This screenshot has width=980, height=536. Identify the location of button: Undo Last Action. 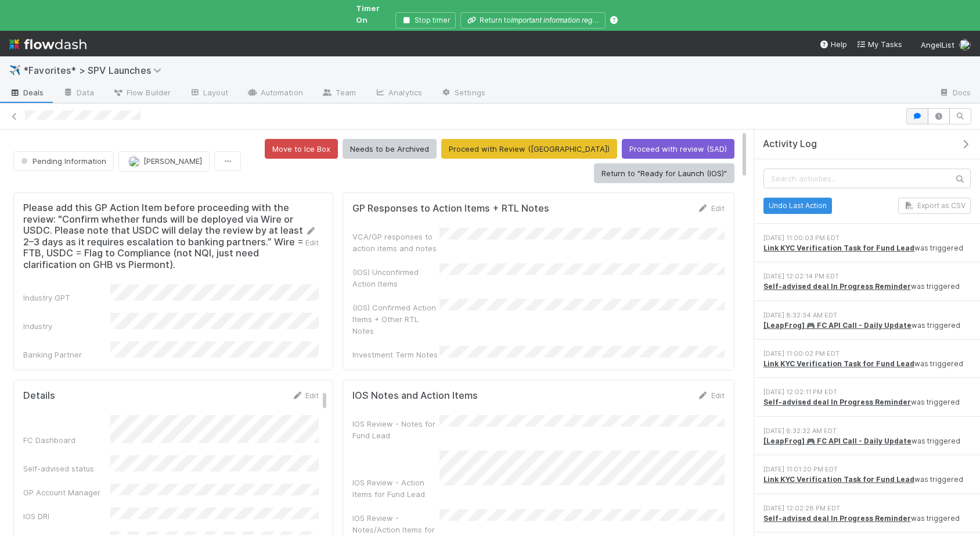
(798, 206).